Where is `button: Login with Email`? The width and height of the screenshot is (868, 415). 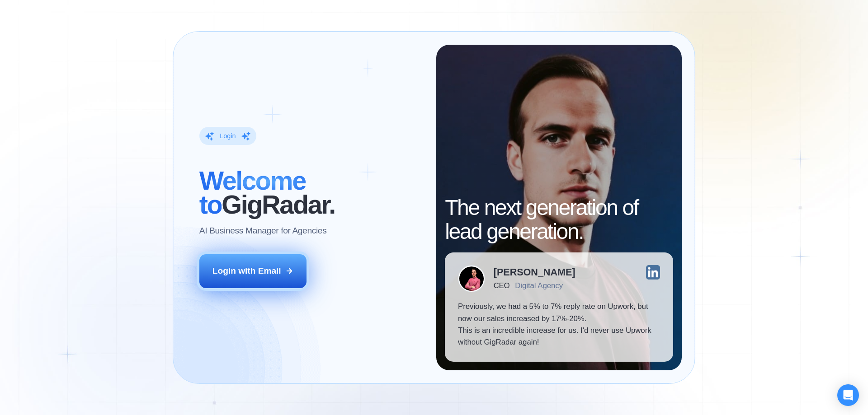
button: Login with Email is located at coordinates (253, 271).